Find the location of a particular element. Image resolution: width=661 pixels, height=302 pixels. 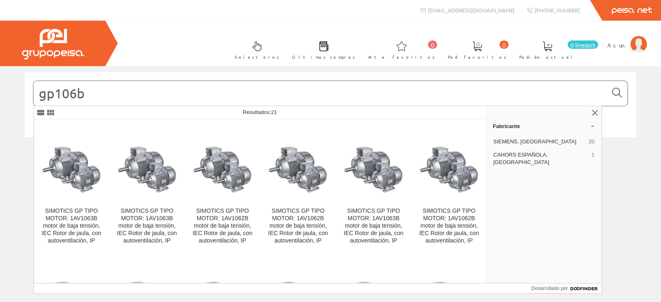

font: Ped. favoritos is located at coordinates (477, 57).